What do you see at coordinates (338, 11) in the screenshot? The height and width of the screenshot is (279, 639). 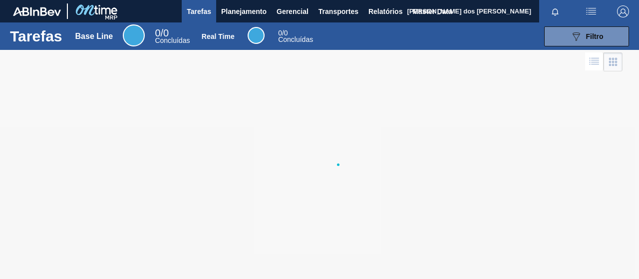 I see `span: Transportes` at bounding box center [338, 11].